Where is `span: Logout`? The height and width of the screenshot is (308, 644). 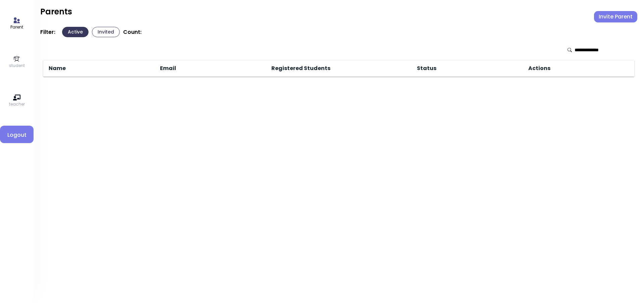
span: Logout is located at coordinates (17, 135).